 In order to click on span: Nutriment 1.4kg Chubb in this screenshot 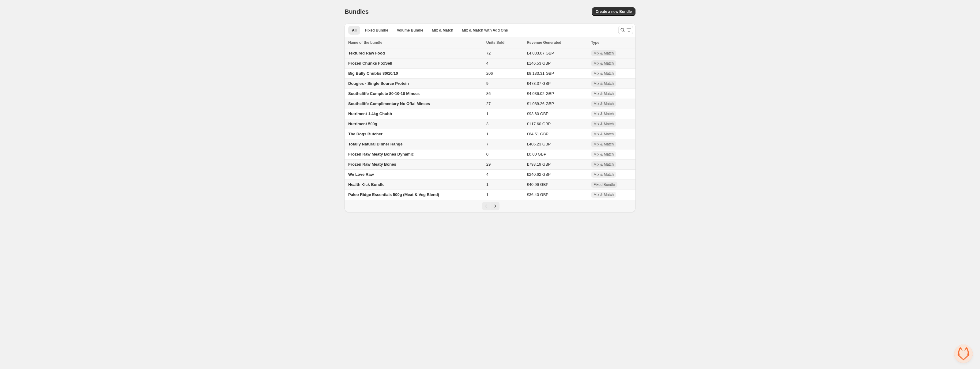, I will do `click(370, 114)`.